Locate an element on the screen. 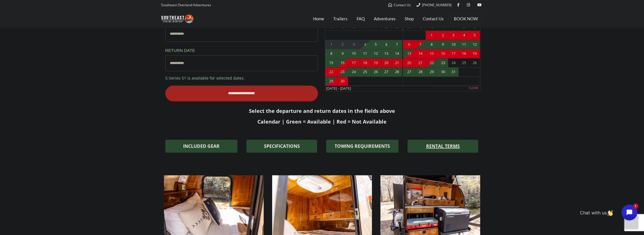 The height and width of the screenshot is (235, 644). a: 28 is located at coordinates (420, 72).